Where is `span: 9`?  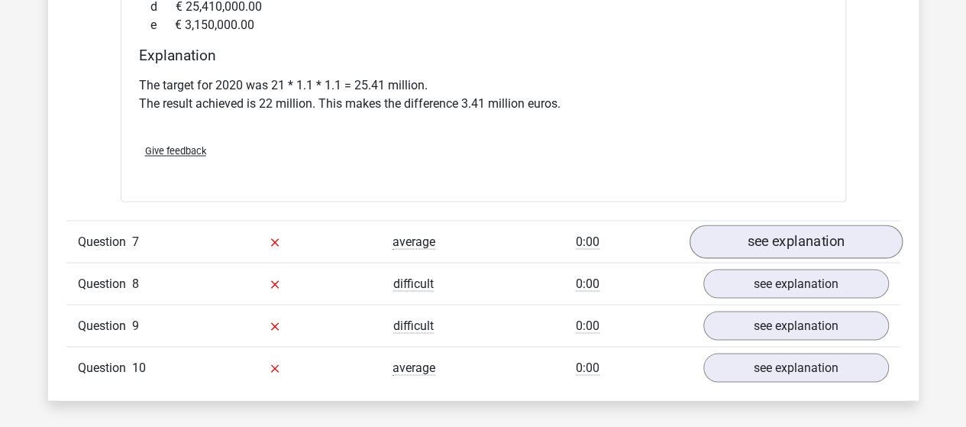 span: 9 is located at coordinates (135, 324).